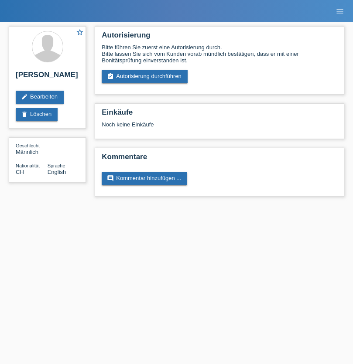 This screenshot has height=364, width=353. What do you see at coordinates (144, 179) in the screenshot?
I see `a: commentKommentar hinzufügen ...` at bounding box center [144, 179].